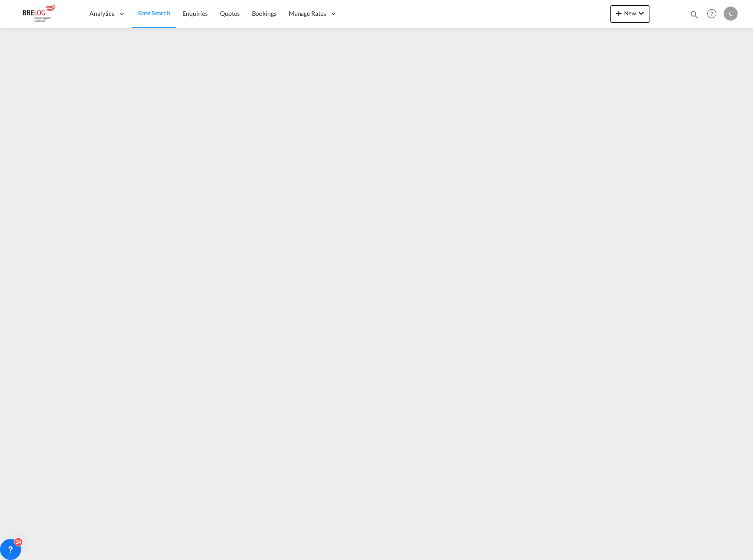 Image resolution: width=753 pixels, height=560 pixels. What do you see at coordinates (195, 13) in the screenshot?
I see `span: Enquiries` at bounding box center [195, 13].